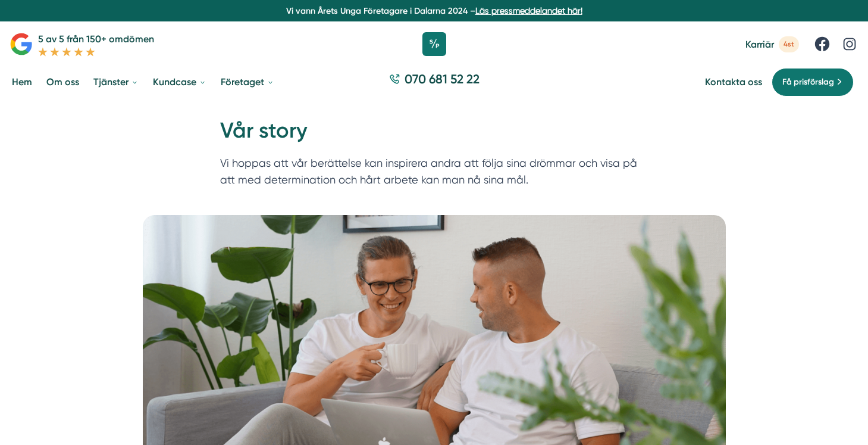 The width and height of the screenshot is (868, 445). What do you see at coordinates (434, 135) in the screenshot?
I see `h1: Vår story` at bounding box center [434, 135].